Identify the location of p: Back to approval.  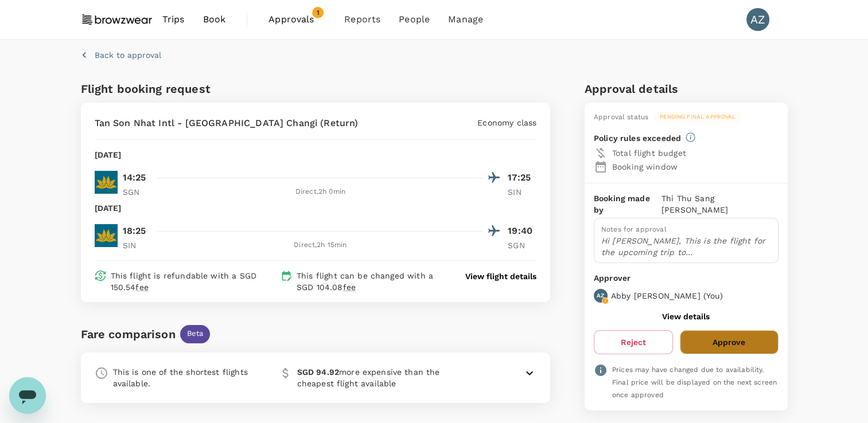
(128, 55).